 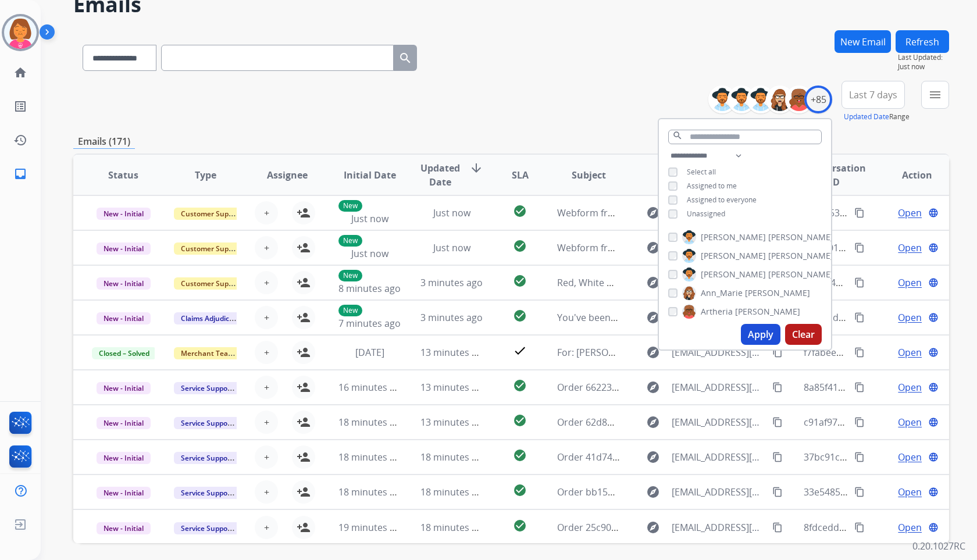 I want to click on p: New, so click(x=351, y=310).